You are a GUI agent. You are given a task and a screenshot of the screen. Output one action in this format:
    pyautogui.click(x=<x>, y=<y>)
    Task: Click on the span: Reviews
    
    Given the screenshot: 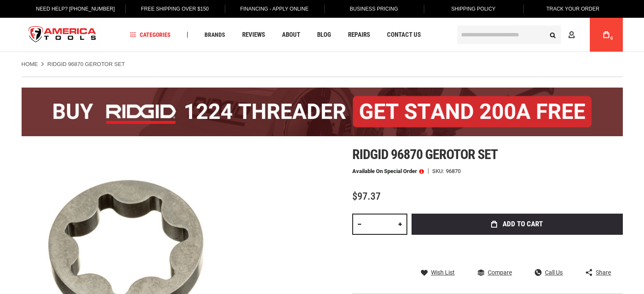 What is the action you would take?
    pyautogui.click(x=254, y=35)
    